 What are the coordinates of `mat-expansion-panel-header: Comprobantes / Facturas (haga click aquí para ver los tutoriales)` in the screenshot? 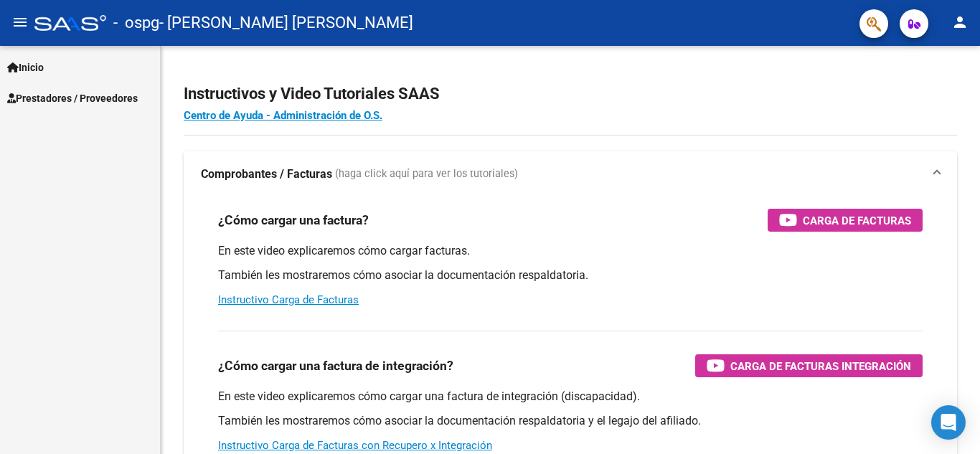 It's located at (570, 174).